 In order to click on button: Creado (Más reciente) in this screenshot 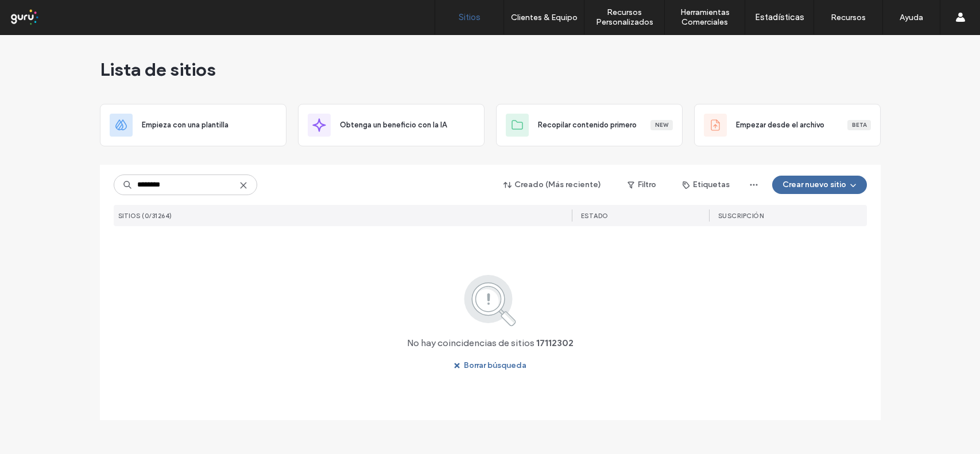, I will do `click(552, 185)`.